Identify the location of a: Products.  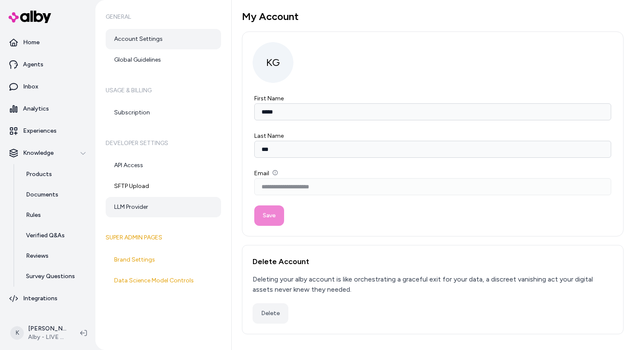
(54, 174).